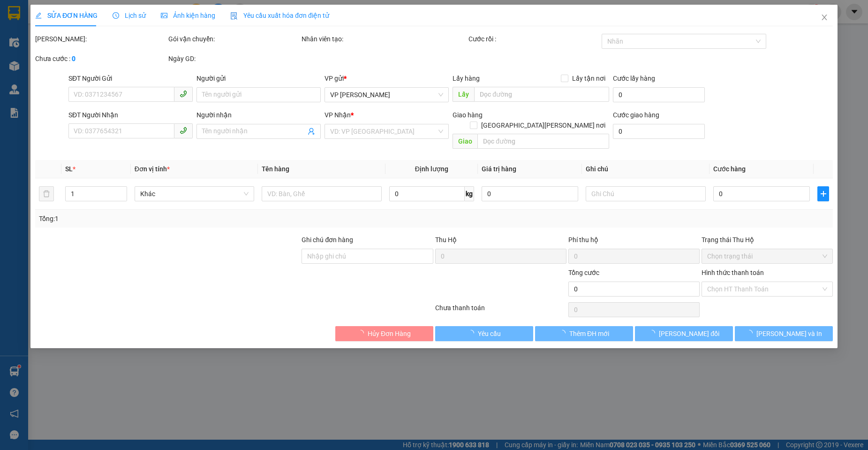 This screenshot has height=450, width=868. What do you see at coordinates (489, 333) in the screenshot?
I see `span: Yêu cầu` at bounding box center [489, 333].